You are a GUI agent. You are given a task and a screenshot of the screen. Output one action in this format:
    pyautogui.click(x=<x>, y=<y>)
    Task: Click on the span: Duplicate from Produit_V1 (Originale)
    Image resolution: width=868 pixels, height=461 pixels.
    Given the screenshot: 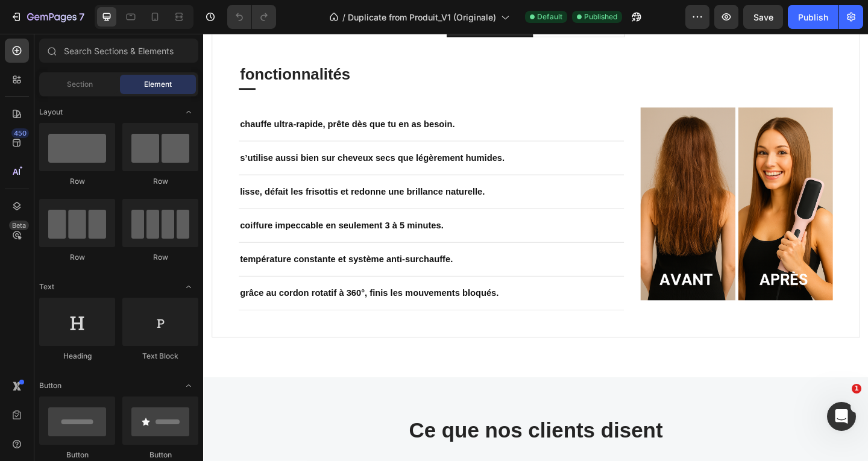 What is the action you would take?
    pyautogui.click(x=422, y=17)
    